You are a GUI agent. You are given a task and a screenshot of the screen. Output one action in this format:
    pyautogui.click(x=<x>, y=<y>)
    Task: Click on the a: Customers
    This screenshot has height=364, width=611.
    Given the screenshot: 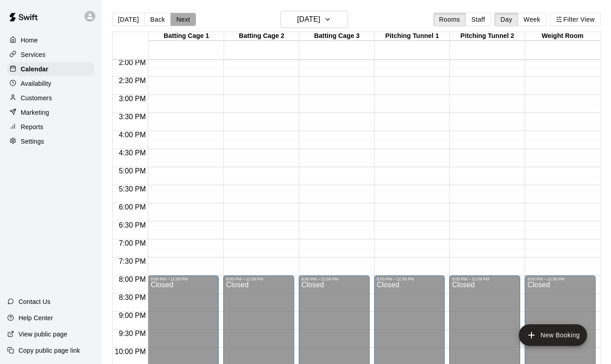 What is the action you would take?
    pyautogui.click(x=51, y=98)
    